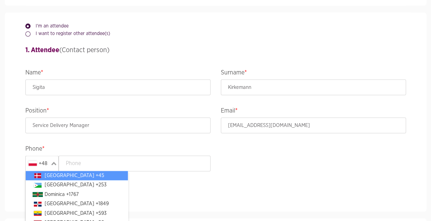 The image size is (431, 221). What do you see at coordinates (313, 87) in the screenshot?
I see `input: Surname` at bounding box center [313, 87].